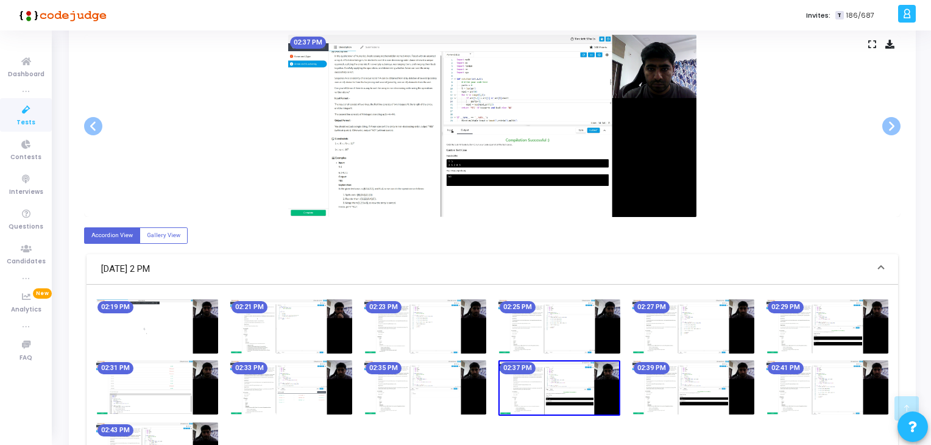  What do you see at coordinates (26, 74) in the screenshot?
I see `span: Dashboard` at bounding box center [26, 74].